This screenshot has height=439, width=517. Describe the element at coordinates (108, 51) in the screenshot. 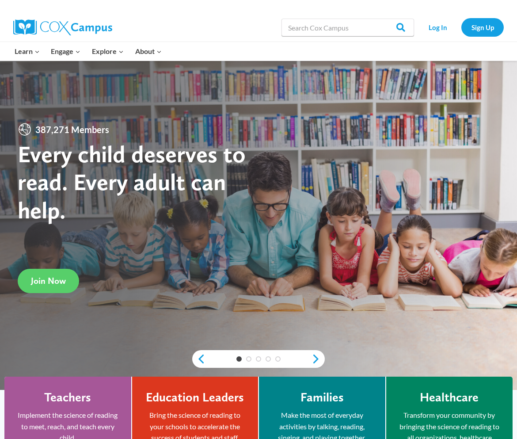

I see `span: Explore` at that location.